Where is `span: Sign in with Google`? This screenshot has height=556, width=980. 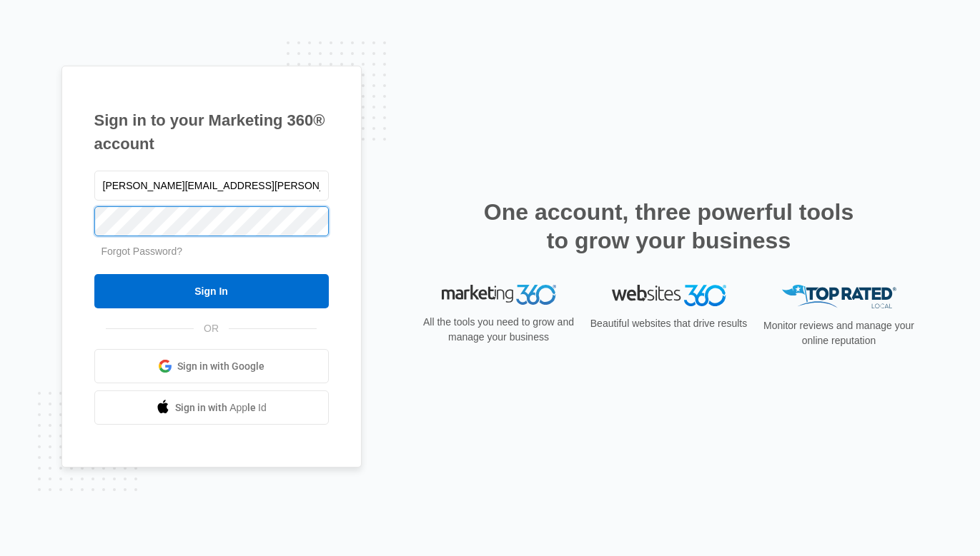 span: Sign in with Google is located at coordinates (220, 366).